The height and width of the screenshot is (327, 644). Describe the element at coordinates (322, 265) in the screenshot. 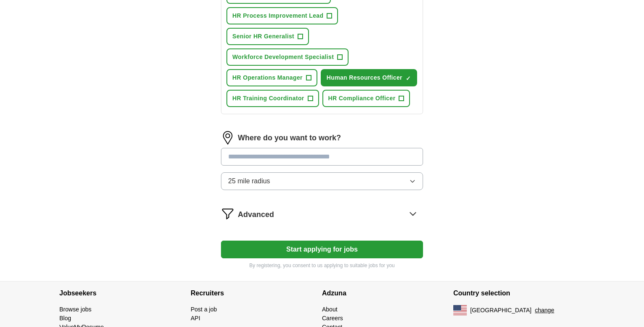

I see `p: By registering, you consent to us applying to suitable jobs for you` at that location.